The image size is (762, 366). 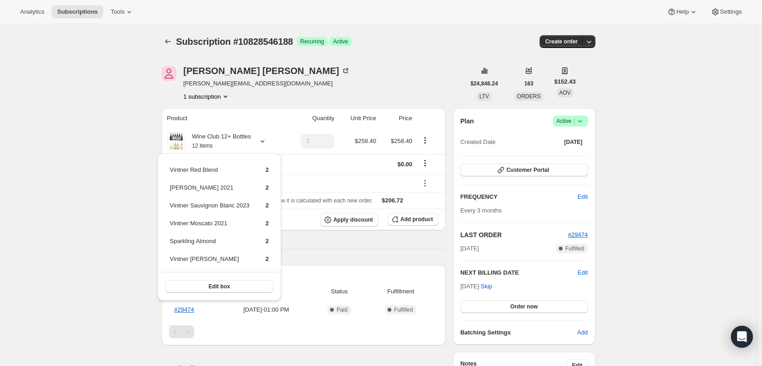 What do you see at coordinates (223, 118) in the screenshot?
I see `th: Product` at bounding box center [223, 118].